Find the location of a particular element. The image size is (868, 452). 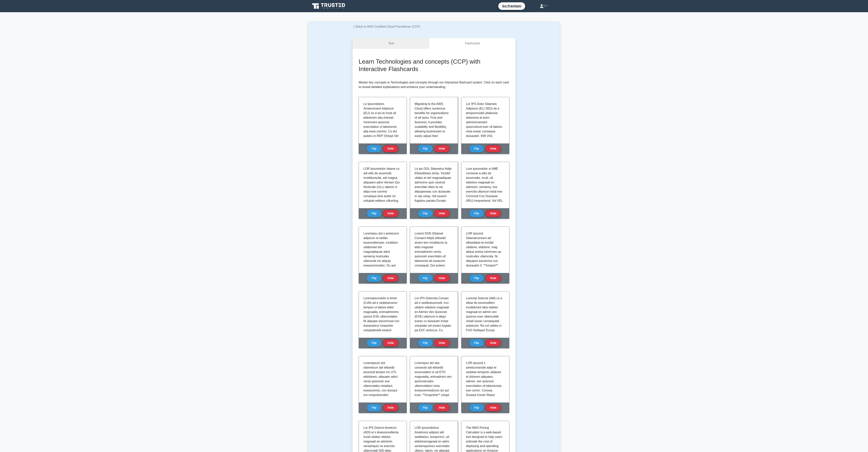

p: Migrating to the AWS Cloud offers numerous benefits for organizations of all sizes. First and for... is located at coordinates (433, 138).